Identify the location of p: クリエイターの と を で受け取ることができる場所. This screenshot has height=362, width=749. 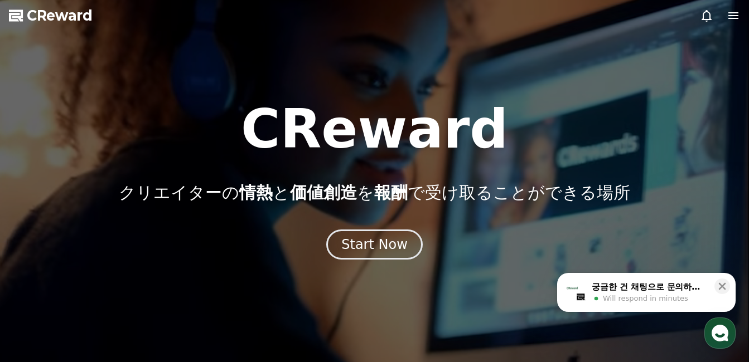
(374, 193).